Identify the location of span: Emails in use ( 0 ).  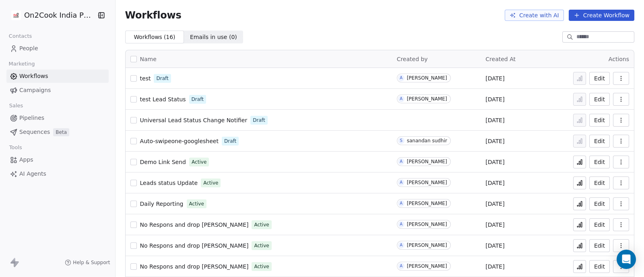
(213, 37).